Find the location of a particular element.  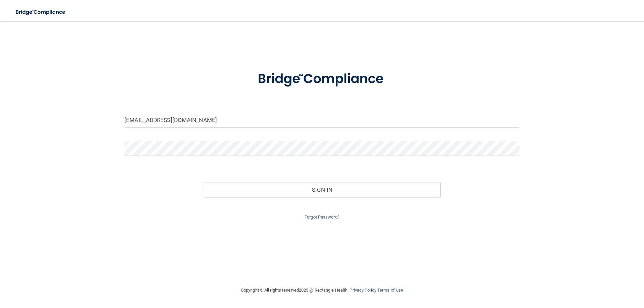

a: Privacy Policy is located at coordinates (362, 290).